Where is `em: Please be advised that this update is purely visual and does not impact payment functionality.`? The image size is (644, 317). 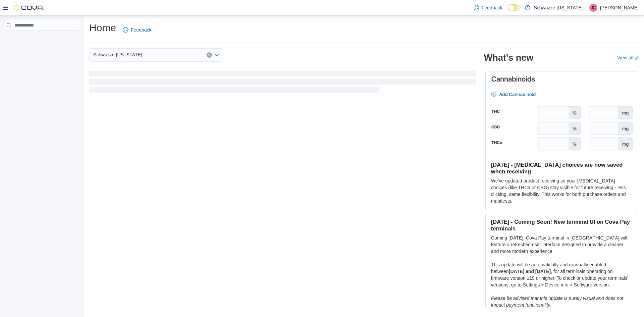
em: Please be advised that this update is purely visual and does not impact payment functionality. is located at coordinates (557, 301).